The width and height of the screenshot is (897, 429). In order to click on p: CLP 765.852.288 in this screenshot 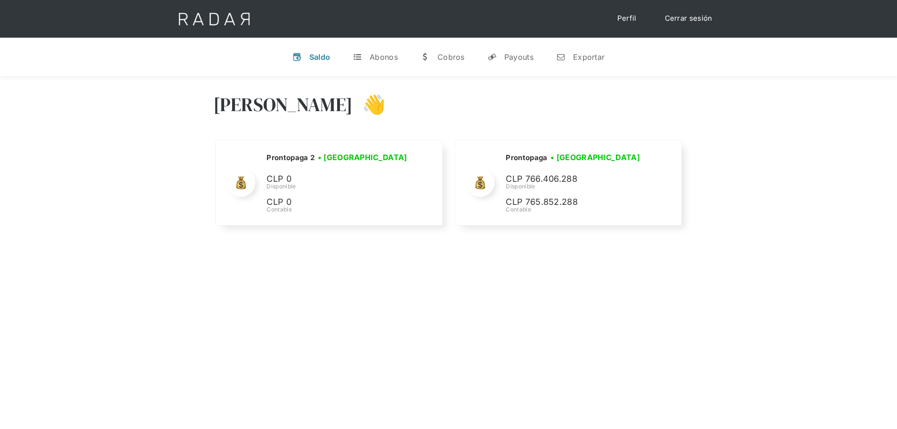, I will do `click(576, 202)`.